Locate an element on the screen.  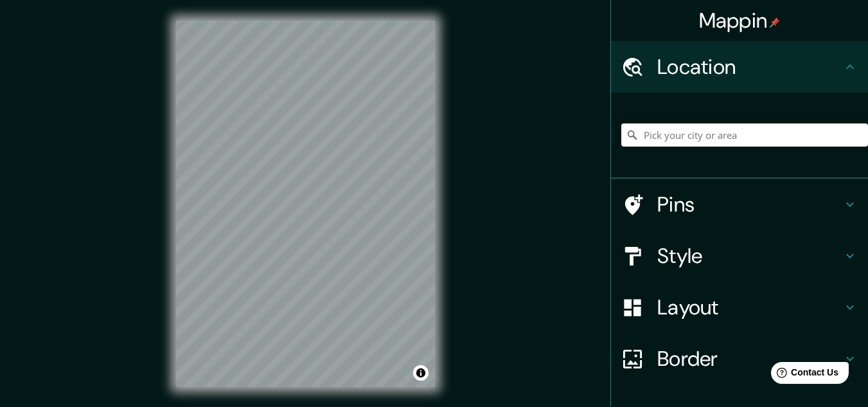
h4: Location is located at coordinates (750, 67).